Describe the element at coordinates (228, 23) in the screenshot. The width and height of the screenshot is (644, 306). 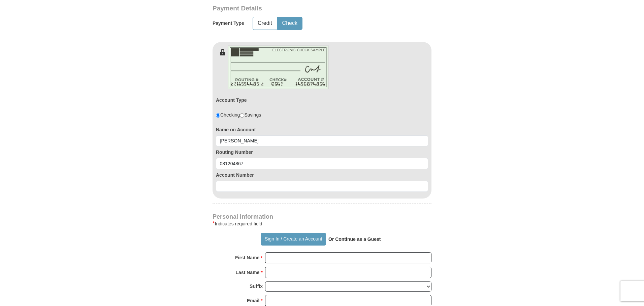
I see `h5: Payment Type` at that location.